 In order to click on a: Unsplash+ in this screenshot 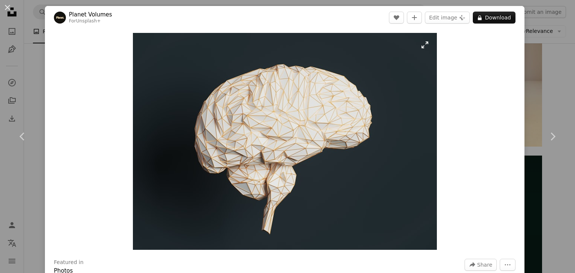, I will do `click(88, 21)`.